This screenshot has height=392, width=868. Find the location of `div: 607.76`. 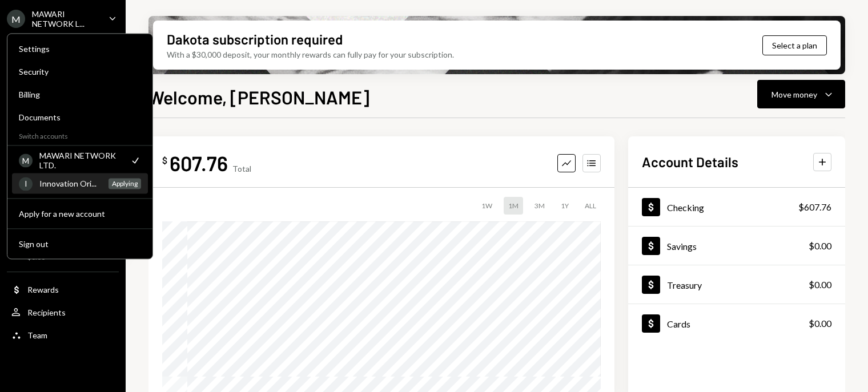

div: 607.76 is located at coordinates (199, 163).